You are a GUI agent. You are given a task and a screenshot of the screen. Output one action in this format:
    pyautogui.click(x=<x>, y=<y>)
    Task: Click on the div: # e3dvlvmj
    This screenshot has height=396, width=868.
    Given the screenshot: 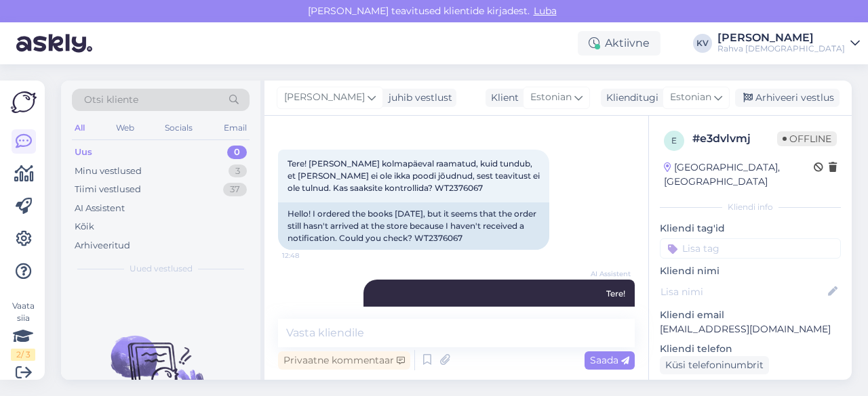 What is the action you would take?
    pyautogui.click(x=735, y=139)
    